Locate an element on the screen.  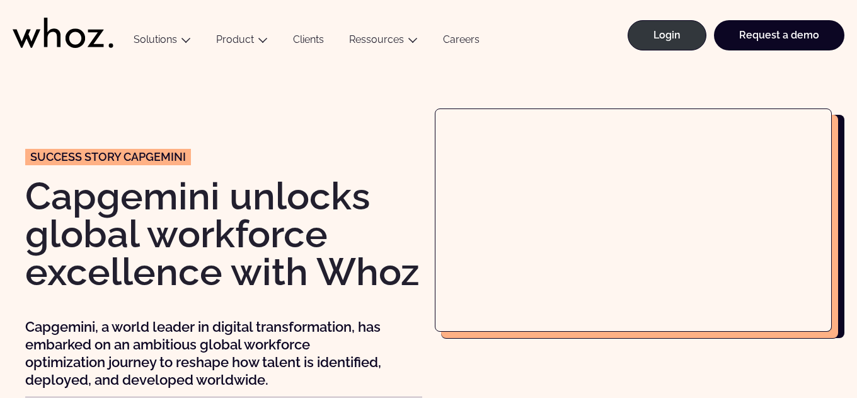
button: Product is located at coordinates (242, 42).